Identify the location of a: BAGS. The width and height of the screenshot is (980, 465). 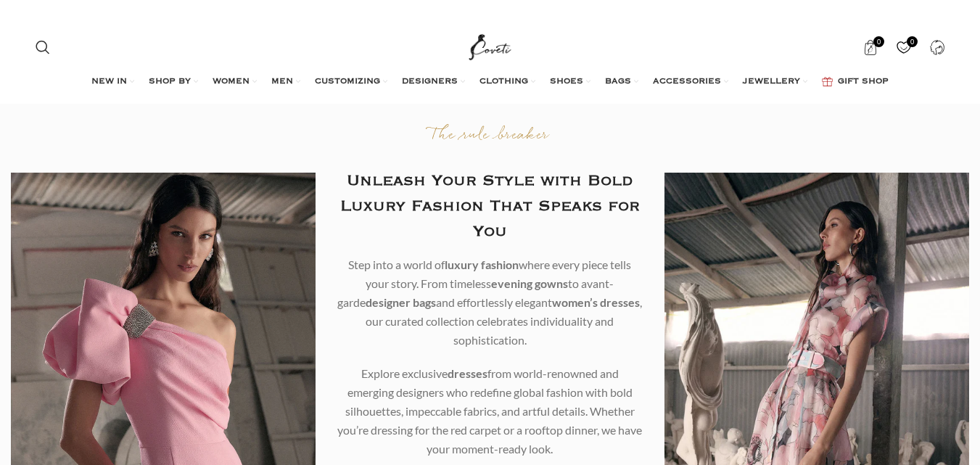
(622, 82).